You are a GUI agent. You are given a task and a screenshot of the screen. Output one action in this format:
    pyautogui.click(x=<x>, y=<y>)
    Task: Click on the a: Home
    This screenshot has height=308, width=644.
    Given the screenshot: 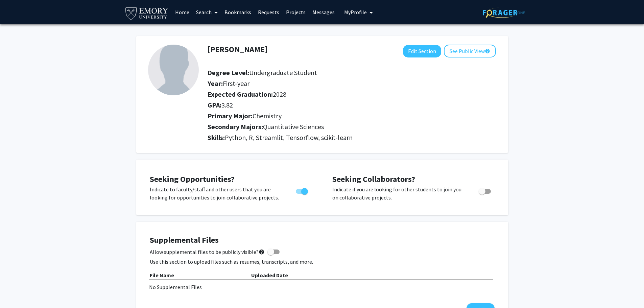 What is the action you would take?
    pyautogui.click(x=183, y=12)
    